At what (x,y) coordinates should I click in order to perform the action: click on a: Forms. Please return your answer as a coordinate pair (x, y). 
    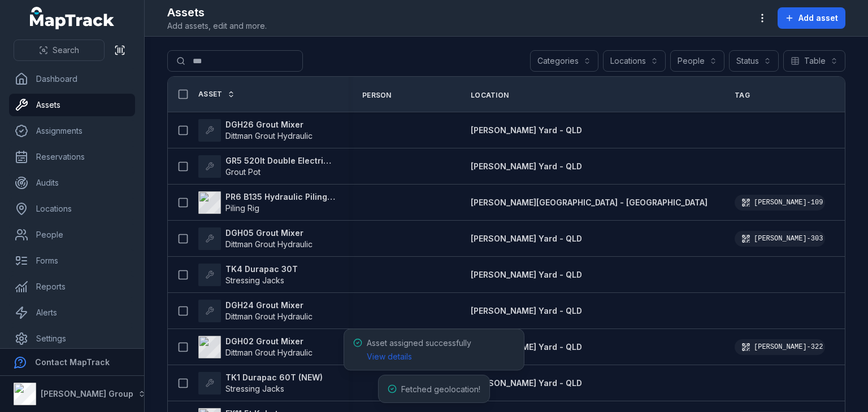
    Looking at the image, I should click on (72, 261).